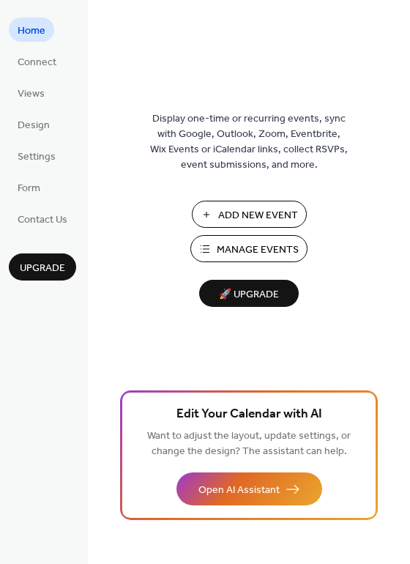 The width and height of the screenshot is (410, 564). What do you see at coordinates (29, 188) in the screenshot?
I see `span: Form` at bounding box center [29, 188].